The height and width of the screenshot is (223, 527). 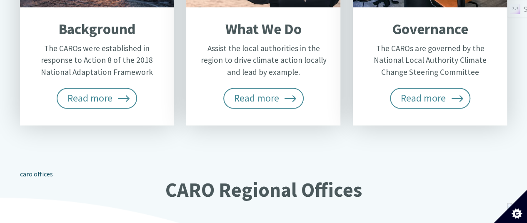 What do you see at coordinates (430, 60) in the screenshot?
I see `p: The CAROs are governed by the National Local Authority Climate Change Steering Committee` at bounding box center [430, 60].